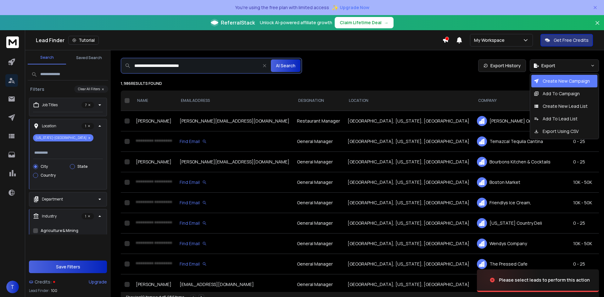 The width and height of the screenshot is (604, 297). I want to click on p: Export Using CSV, so click(561, 132).